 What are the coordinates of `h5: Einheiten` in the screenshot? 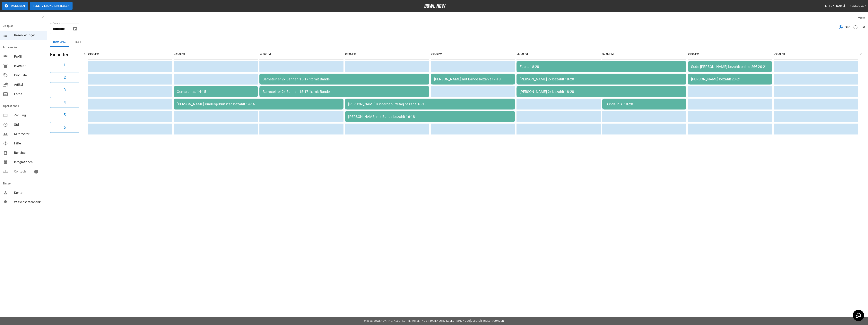 It's located at (65, 55).